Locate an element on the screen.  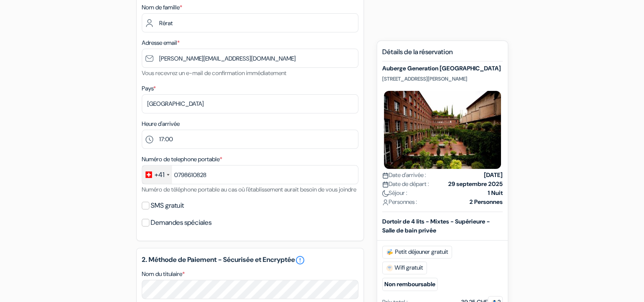
small: Numéro de téléphone portable au cas où l'établissement aurait besoin de vous joindre is located at coordinates (249, 189).